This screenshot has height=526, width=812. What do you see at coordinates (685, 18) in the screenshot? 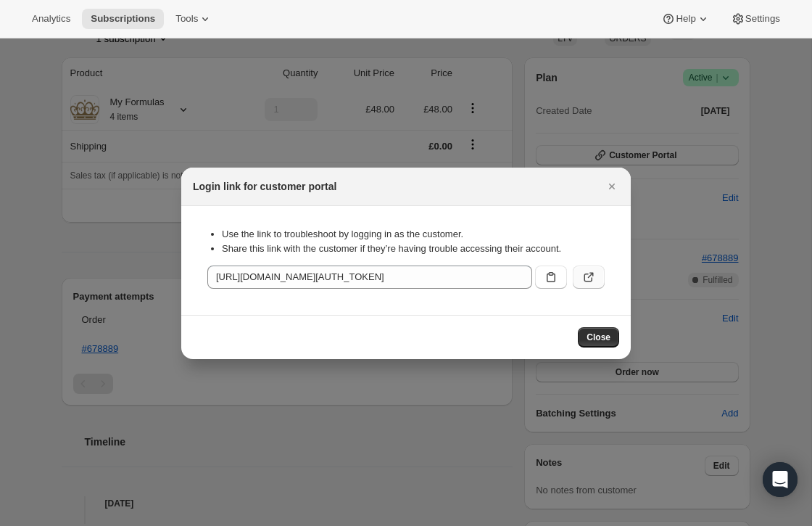
I see `span: Help` at bounding box center [685, 18].